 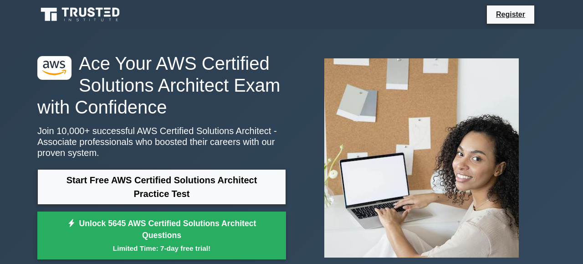 What do you see at coordinates (162, 187) in the screenshot?
I see `a: Start Free AWS Certified Solutions Architect Practice Test` at bounding box center [162, 187].